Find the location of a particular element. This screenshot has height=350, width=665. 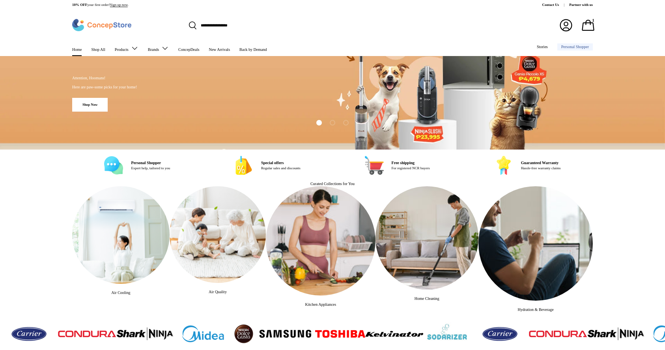

img: Air Cooling | ConcepStore is located at coordinates (121, 235).